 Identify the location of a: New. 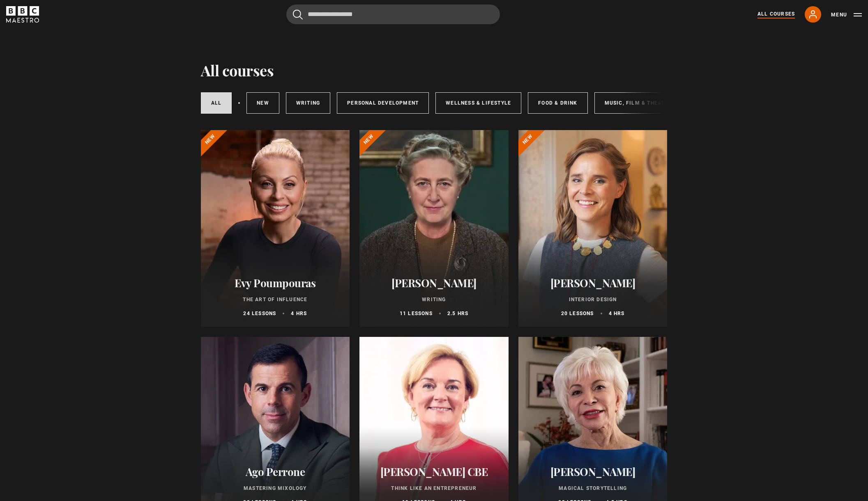
(263, 103).